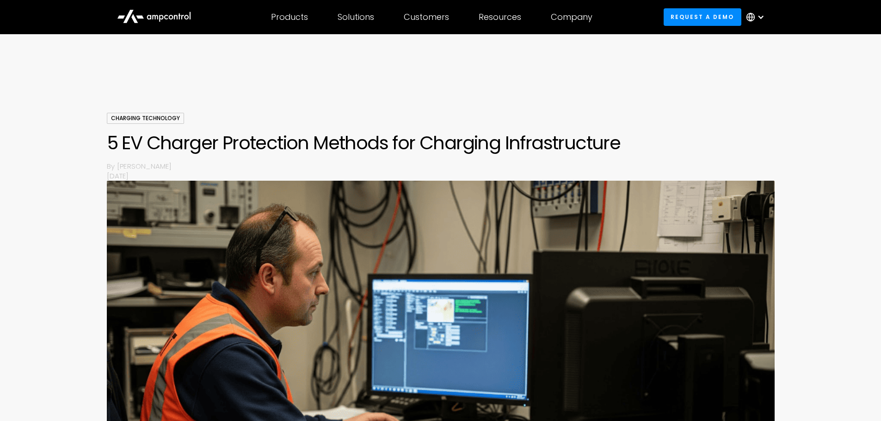  I want to click on div: Resources, so click(500, 17).